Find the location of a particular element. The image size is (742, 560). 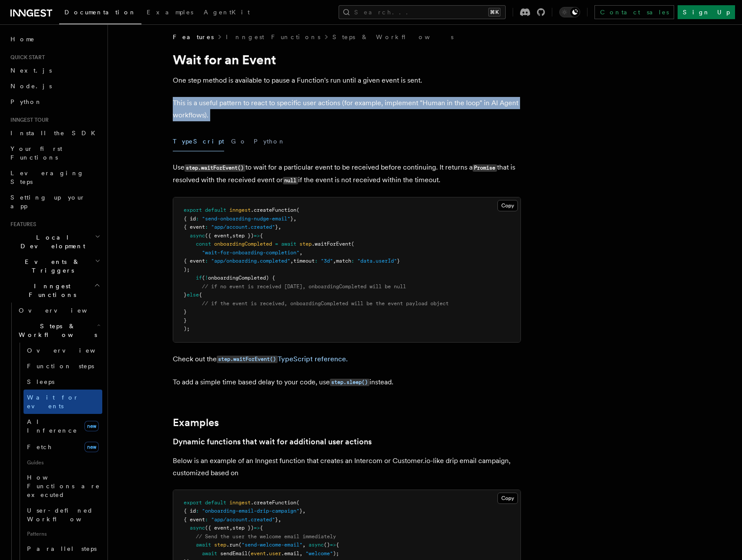

a: Examples is located at coordinates (170, 13).